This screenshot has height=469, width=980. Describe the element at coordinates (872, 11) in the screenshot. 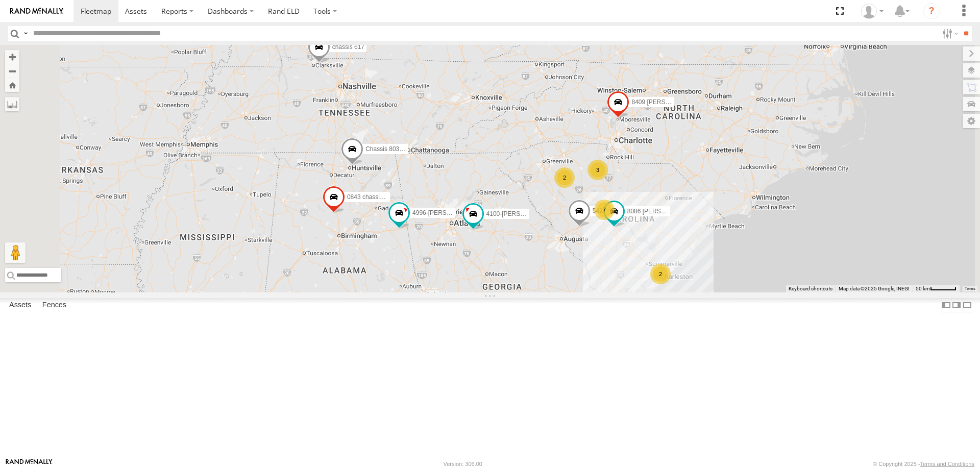

I see `div: Courtney Grier` at that location.